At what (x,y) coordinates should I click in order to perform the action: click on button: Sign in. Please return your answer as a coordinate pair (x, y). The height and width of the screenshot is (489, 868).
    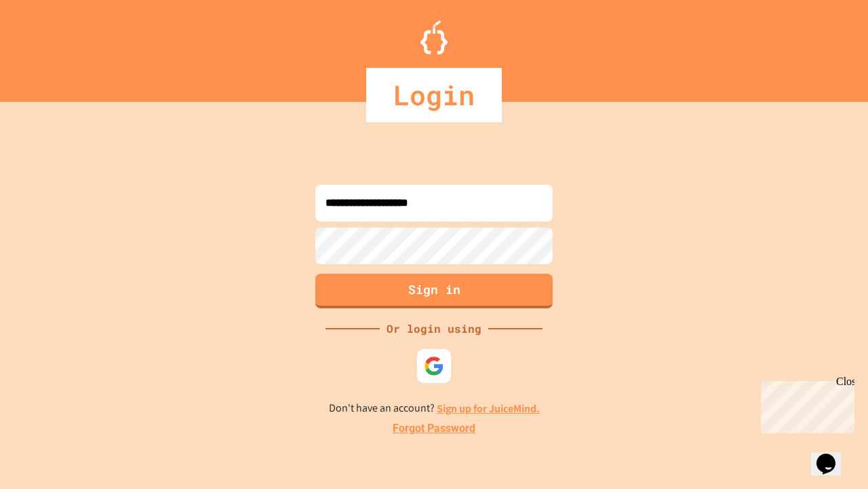
    Looking at the image, I should click on (434, 291).